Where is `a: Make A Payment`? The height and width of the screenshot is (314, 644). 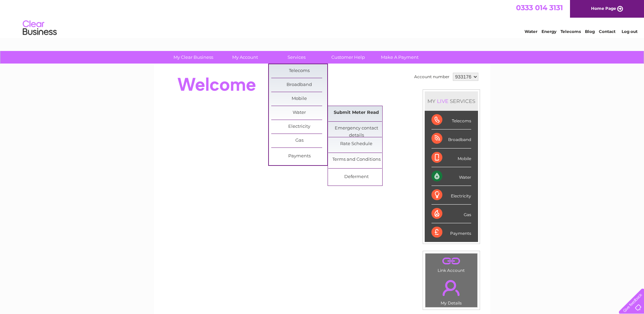 a: Make A Payment is located at coordinates (400, 57).